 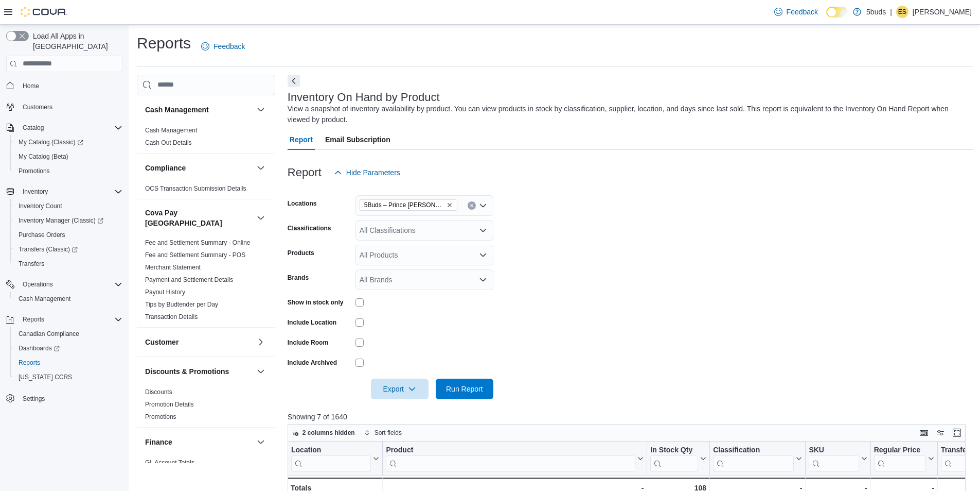 I want to click on a: Home, so click(x=31, y=86).